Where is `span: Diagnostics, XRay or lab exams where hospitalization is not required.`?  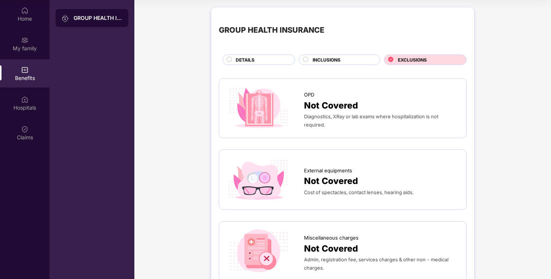
span: Diagnostics, XRay or lab exams where hospitalization is not required. is located at coordinates (371, 121).